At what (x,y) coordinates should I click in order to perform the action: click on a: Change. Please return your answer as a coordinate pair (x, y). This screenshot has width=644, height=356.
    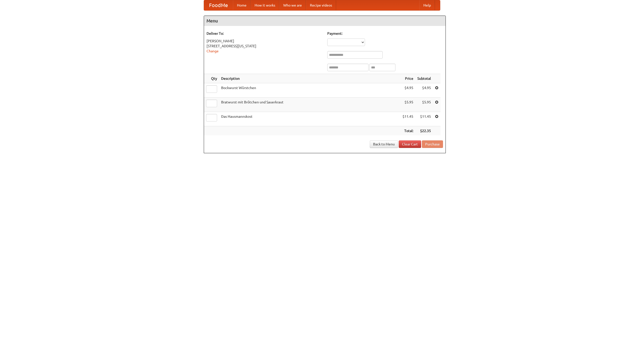
    Looking at the image, I should click on (213, 51).